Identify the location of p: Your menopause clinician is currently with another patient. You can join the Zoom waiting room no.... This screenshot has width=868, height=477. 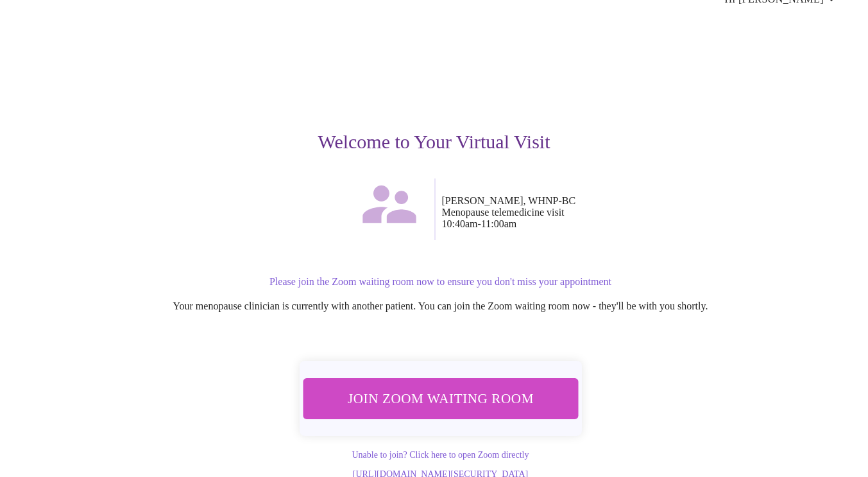
(441, 306).